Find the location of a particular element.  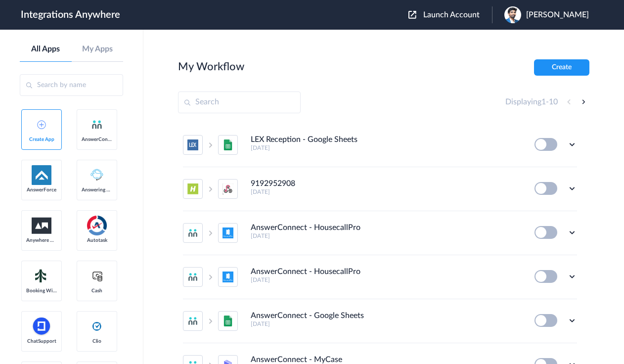

span: Autotask is located at coordinates (97, 241).